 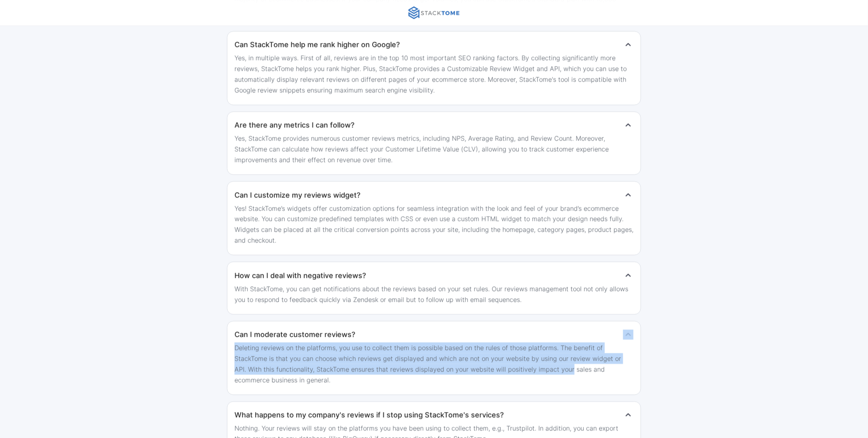 I want to click on h1: How can I deal with negative reviews?, so click(x=300, y=276).